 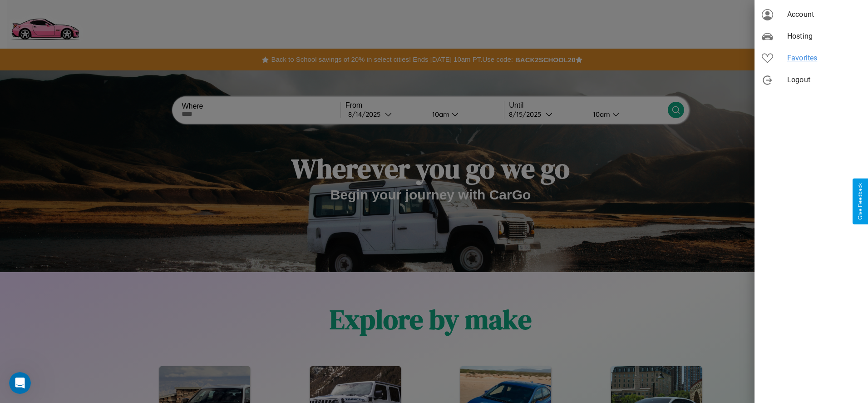 I want to click on span: Logout, so click(x=824, y=80).